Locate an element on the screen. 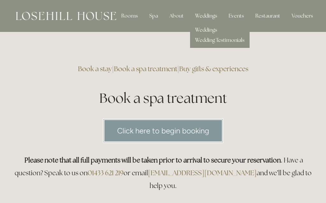  div: Spa is located at coordinates (154, 16).